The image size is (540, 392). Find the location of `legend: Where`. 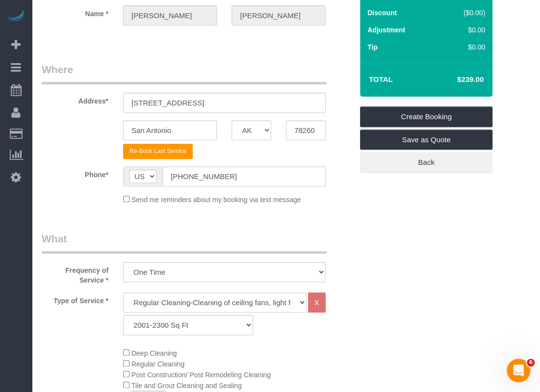

legend: Where is located at coordinates (184, 73).